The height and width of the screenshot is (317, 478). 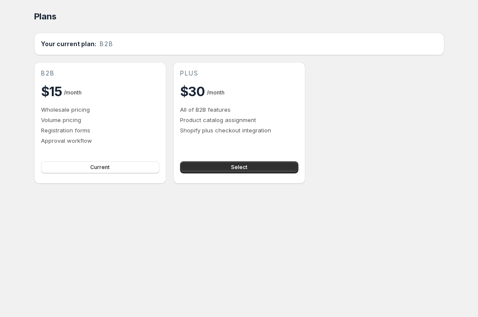 What do you see at coordinates (239, 167) in the screenshot?
I see `span: Select` at bounding box center [239, 167].